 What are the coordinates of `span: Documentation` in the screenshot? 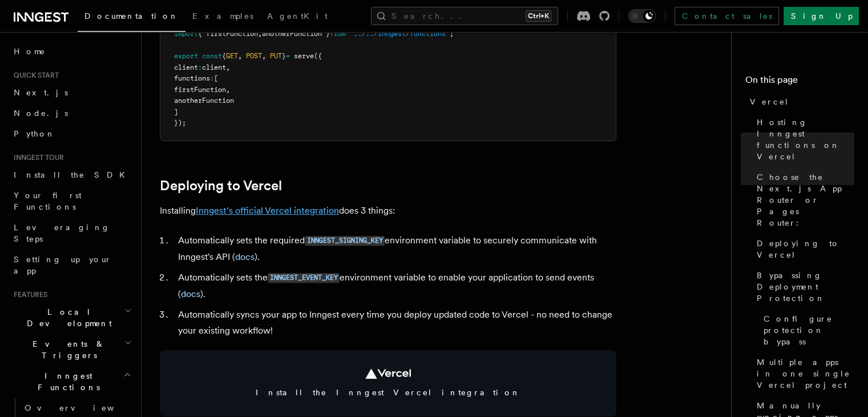 It's located at (131, 16).